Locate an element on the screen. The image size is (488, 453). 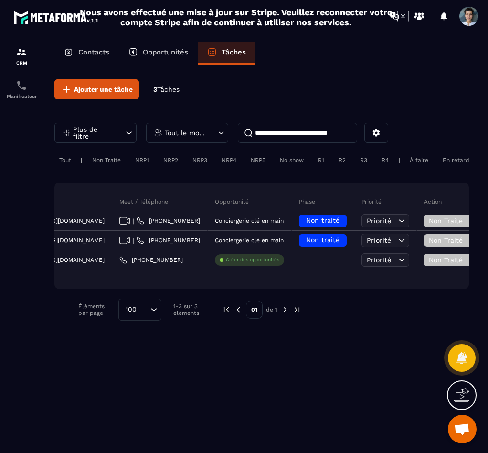
a: Contacts is located at coordinates (86, 53).